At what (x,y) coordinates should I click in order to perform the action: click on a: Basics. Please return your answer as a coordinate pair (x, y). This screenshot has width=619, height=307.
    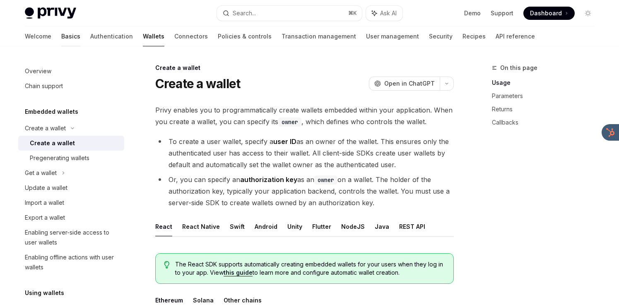
    Looking at the image, I should click on (71, 36).